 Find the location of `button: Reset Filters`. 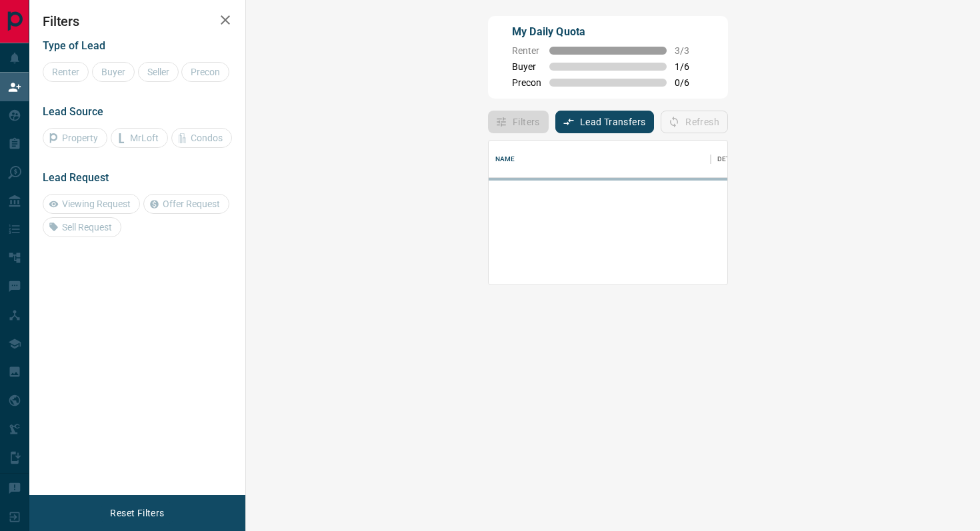

button: Reset Filters is located at coordinates (136, 513).